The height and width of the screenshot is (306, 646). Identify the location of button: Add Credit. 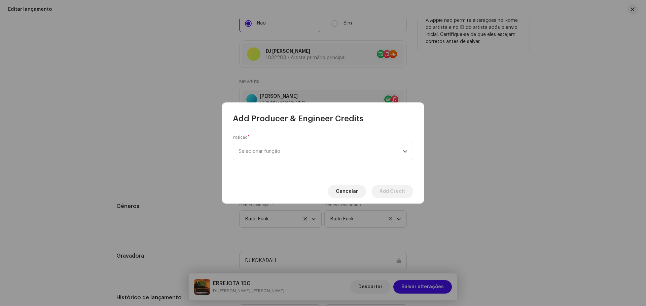
(392, 192).